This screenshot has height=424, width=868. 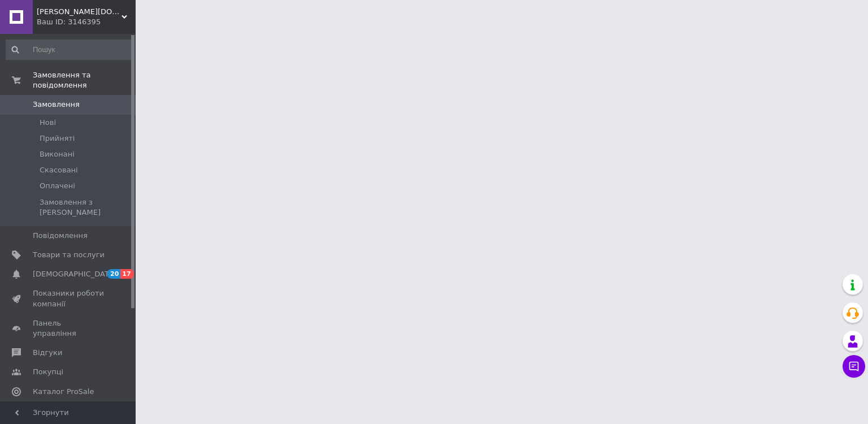 What do you see at coordinates (48, 372) in the screenshot?
I see `span: Покупці` at bounding box center [48, 372].